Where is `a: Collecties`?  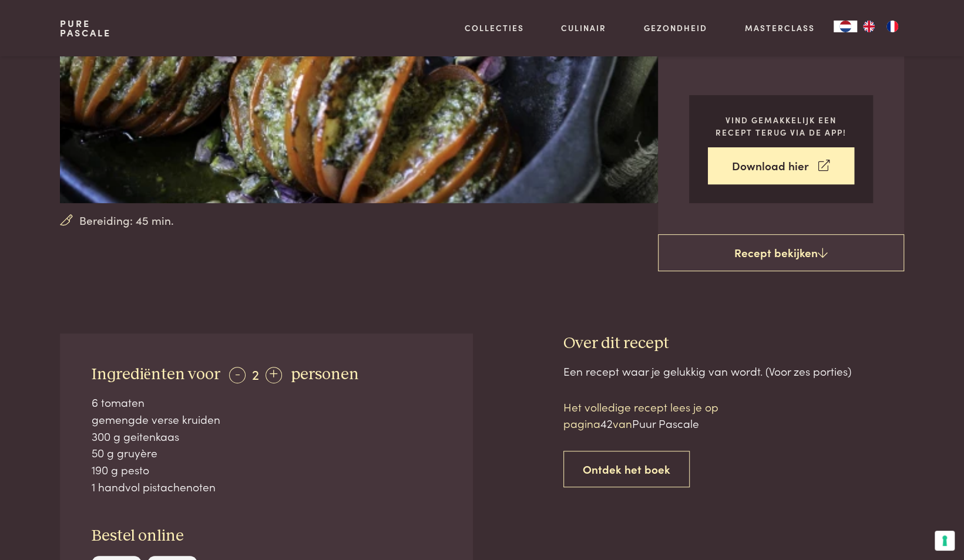
a: Collecties is located at coordinates (494, 27).